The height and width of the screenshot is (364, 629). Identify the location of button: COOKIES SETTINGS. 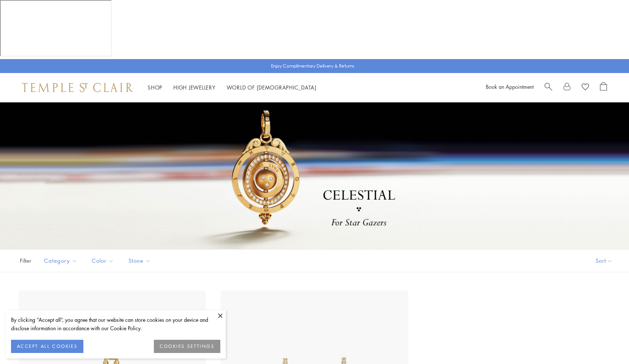
(187, 346).